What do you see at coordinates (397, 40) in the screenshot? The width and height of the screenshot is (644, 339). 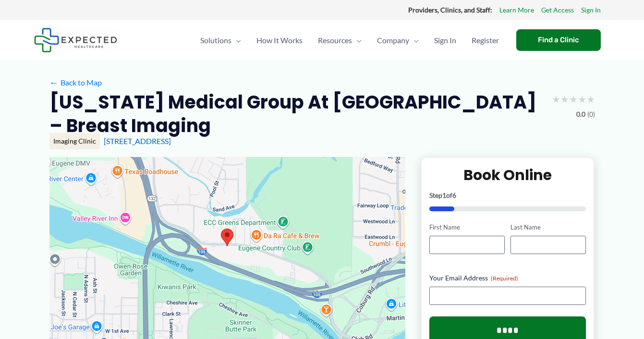 I see `a: CompanyMenu Toggle` at bounding box center [397, 40].